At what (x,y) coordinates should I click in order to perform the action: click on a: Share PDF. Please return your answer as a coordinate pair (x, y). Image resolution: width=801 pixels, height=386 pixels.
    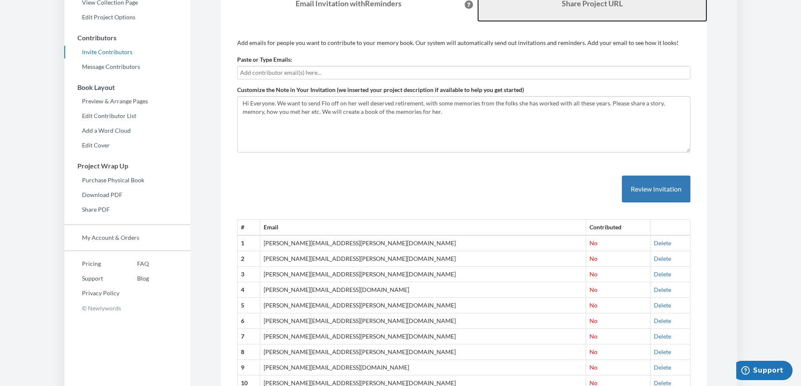
    Looking at the image, I should click on (127, 210).